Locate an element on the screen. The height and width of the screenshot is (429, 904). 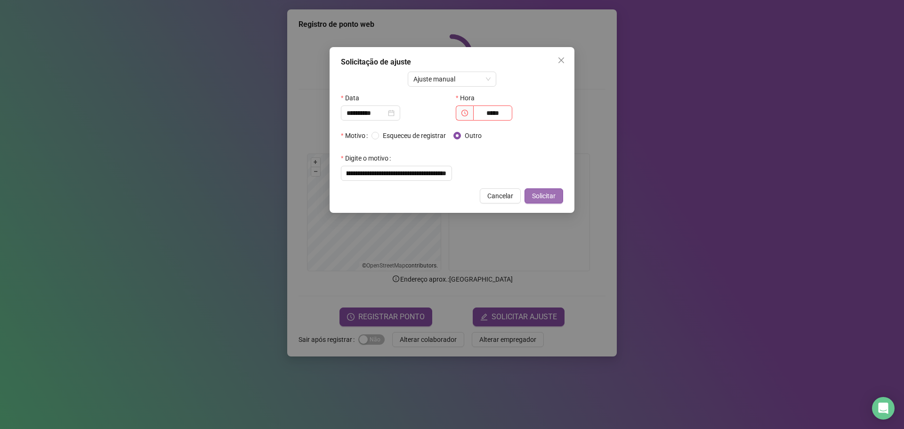
label: Hora is located at coordinates (468, 98).